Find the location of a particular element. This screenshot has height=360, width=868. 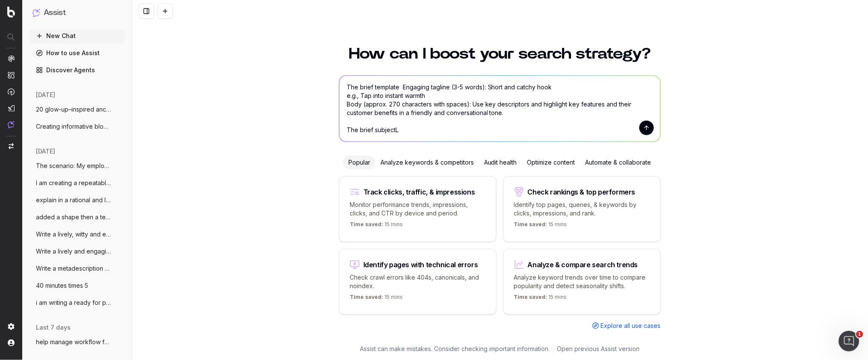

span: Write a lively and engaging metadescript is located at coordinates (74, 251).